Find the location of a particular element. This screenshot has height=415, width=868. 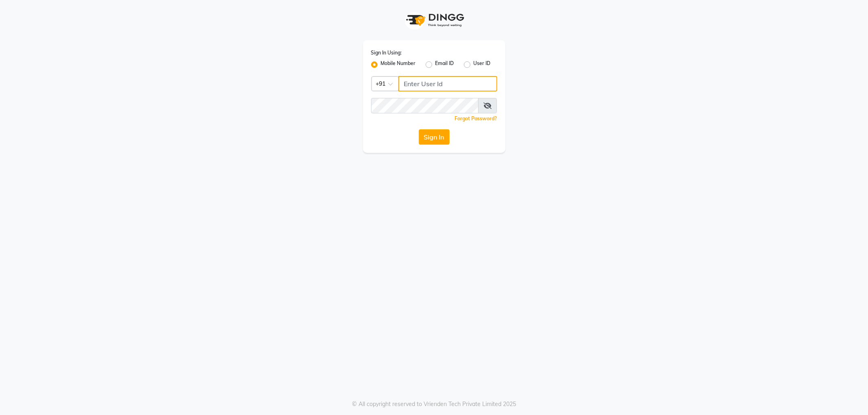

label: User ID is located at coordinates (482, 65).